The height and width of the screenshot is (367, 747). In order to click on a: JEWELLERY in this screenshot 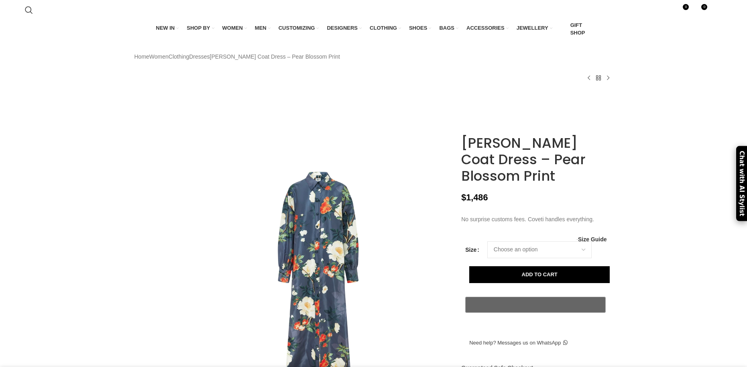, I will do `click(534, 28)`.